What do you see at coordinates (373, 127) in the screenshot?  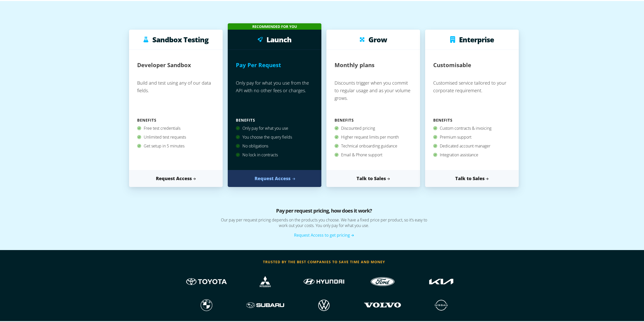 I see `div: Discounted pricing` at bounding box center [373, 127].